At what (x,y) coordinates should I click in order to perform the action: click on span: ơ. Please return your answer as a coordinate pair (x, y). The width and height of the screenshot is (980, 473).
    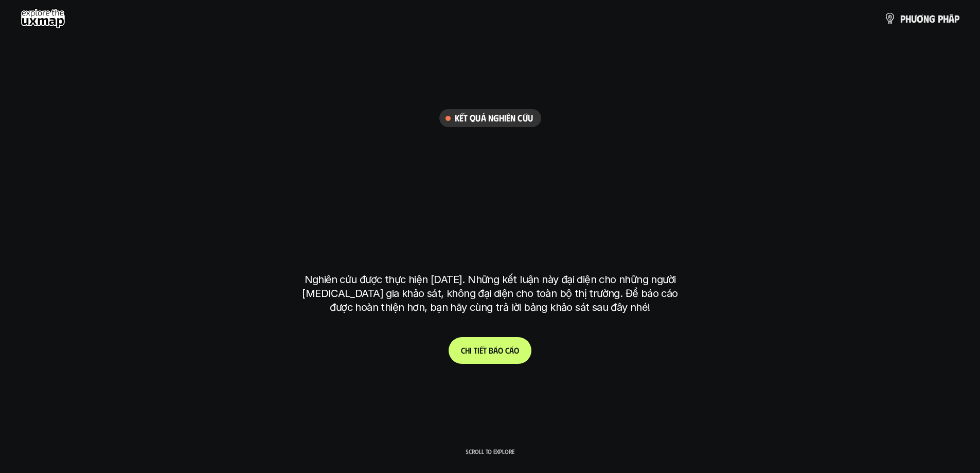
    Looking at the image, I should click on (919, 19).